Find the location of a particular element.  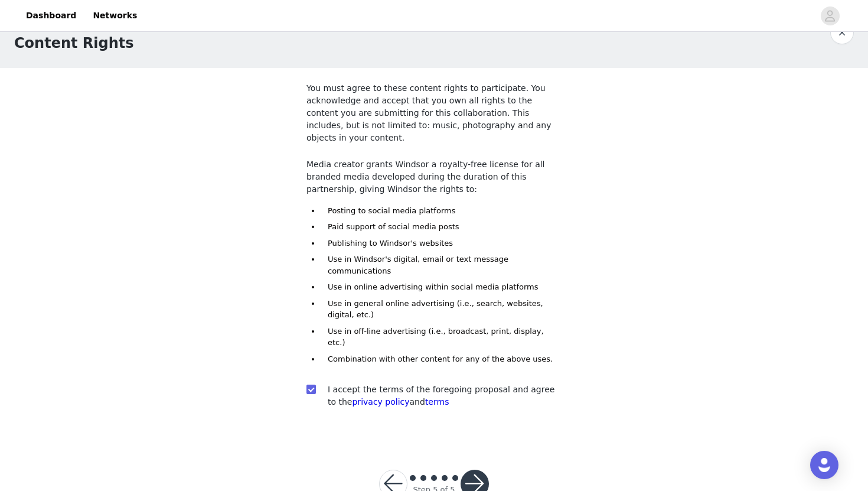

div: avatar is located at coordinates (830, 16).